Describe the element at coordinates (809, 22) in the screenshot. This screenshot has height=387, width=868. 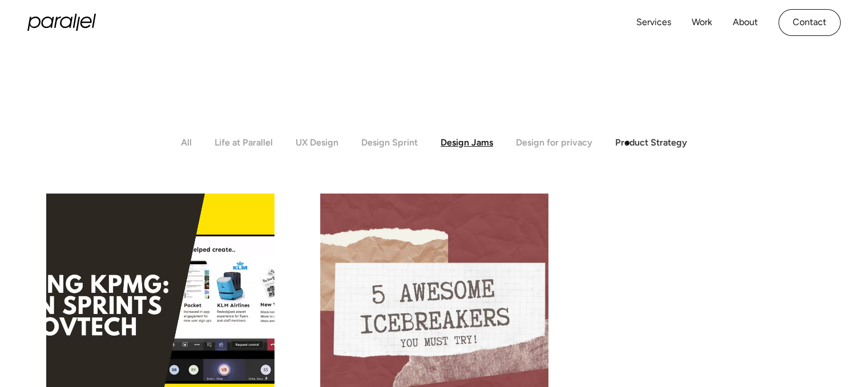
I see `a: Contact` at that location.